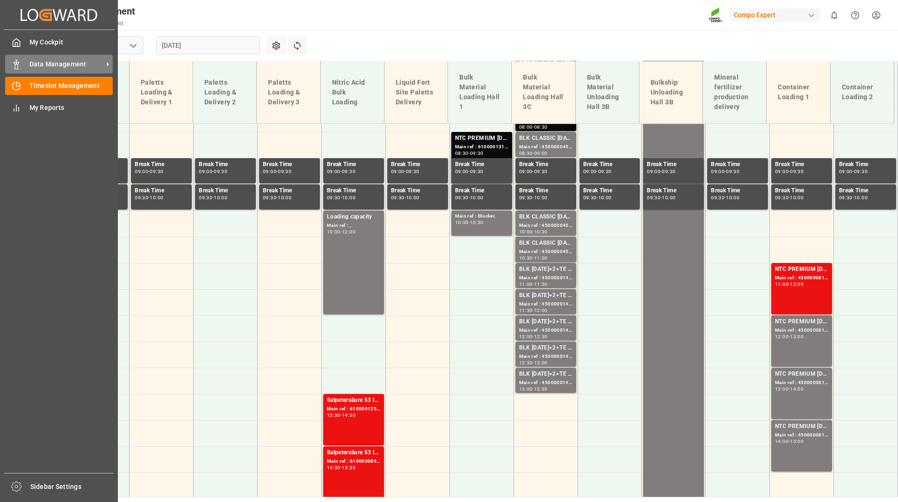 This screenshot has height=502, width=898. Describe the element at coordinates (671, 92) in the screenshot. I see `div: Bulkship Unloading Hall 3B` at that location.